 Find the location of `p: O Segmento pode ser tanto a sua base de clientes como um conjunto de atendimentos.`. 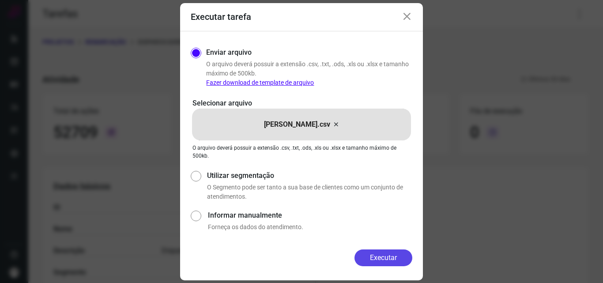

p: O Segmento pode ser tanto a sua base de clientes como um conjunto de atendimentos. is located at coordinates (310, 192).